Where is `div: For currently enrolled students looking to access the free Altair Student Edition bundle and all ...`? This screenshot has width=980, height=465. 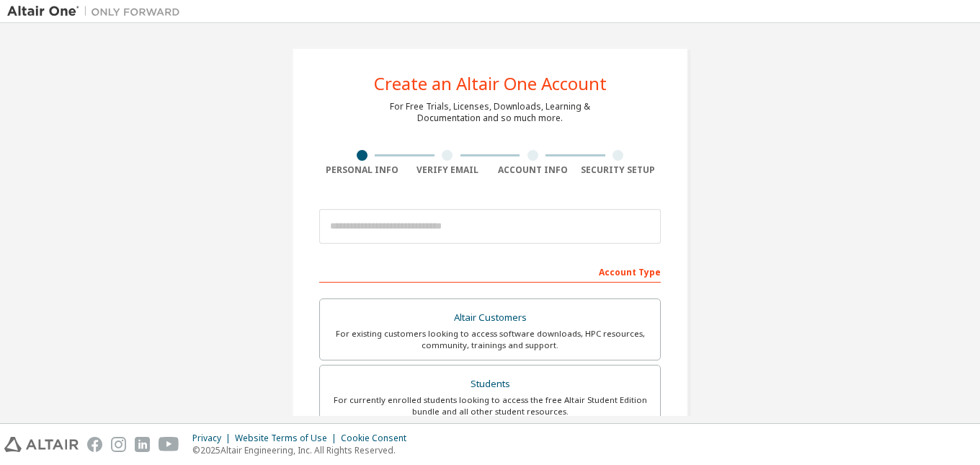
div: For currently enrolled students looking to access the free Altair Student Edition bundle and all ... is located at coordinates (490, 406).